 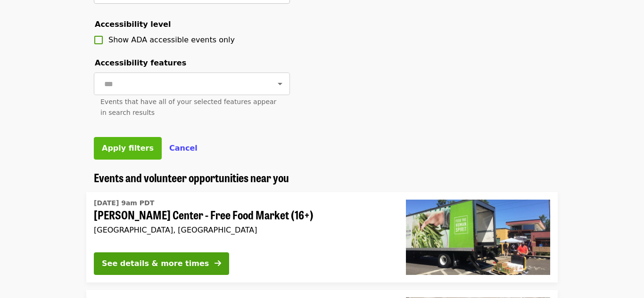 I want to click on span: Accessibility level, so click(x=133, y=24).